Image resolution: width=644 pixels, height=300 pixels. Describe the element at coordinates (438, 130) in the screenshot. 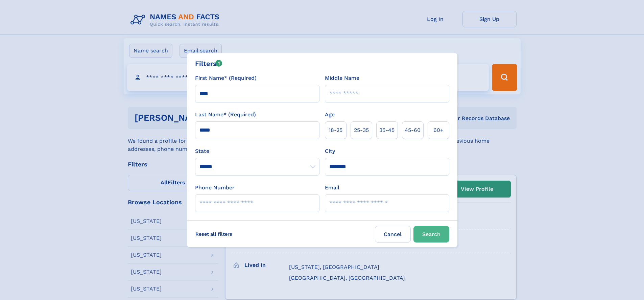

I see `span: 60+` at that location.